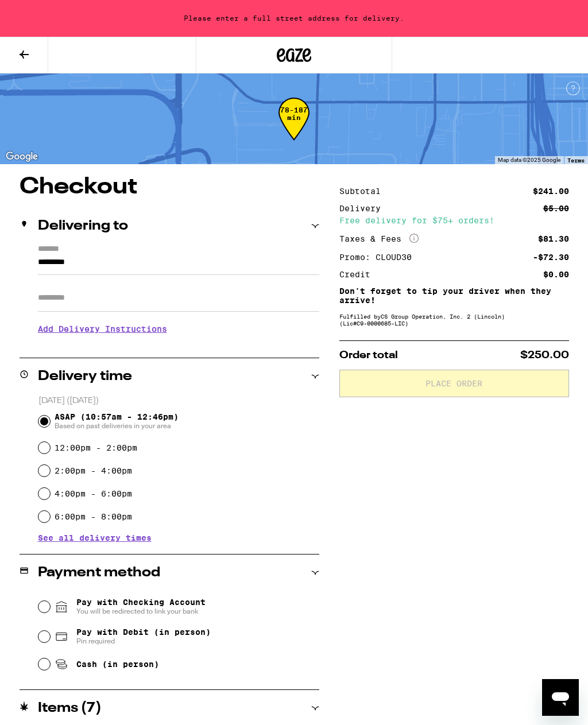 The width and height of the screenshot is (588, 725). I want to click on label: 6:00pm - 8:00pm, so click(93, 517).